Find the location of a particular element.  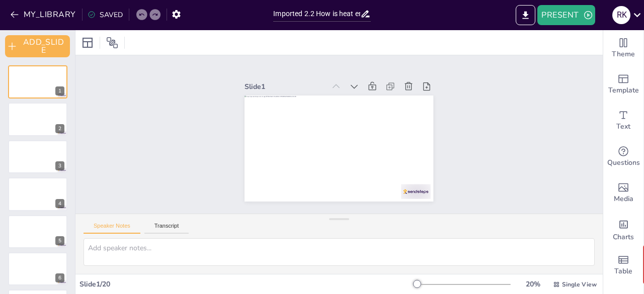

div: Add ready made slides is located at coordinates (623, 85).